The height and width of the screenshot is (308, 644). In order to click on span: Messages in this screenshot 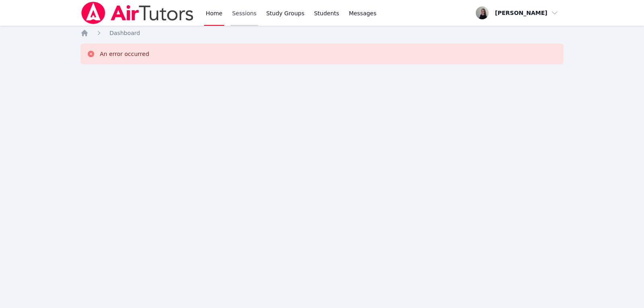, I will do `click(363, 14)`.